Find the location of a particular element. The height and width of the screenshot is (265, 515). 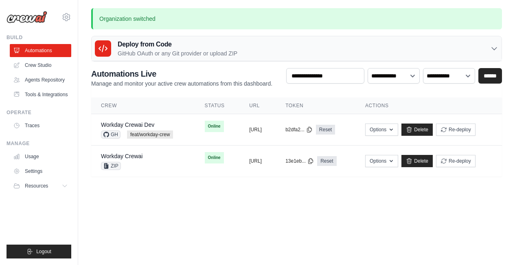

a: Traces is located at coordinates (40, 125).